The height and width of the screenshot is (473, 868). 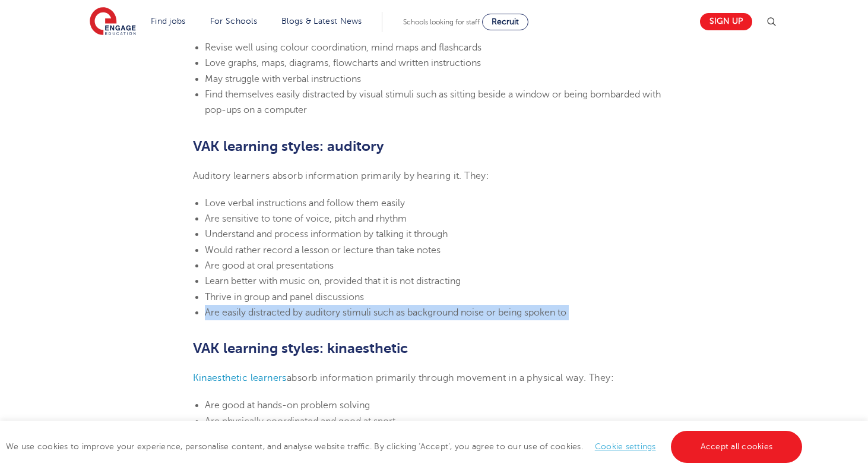 I want to click on span: Love verbal instructions and follow them easily, so click(x=304, y=203).